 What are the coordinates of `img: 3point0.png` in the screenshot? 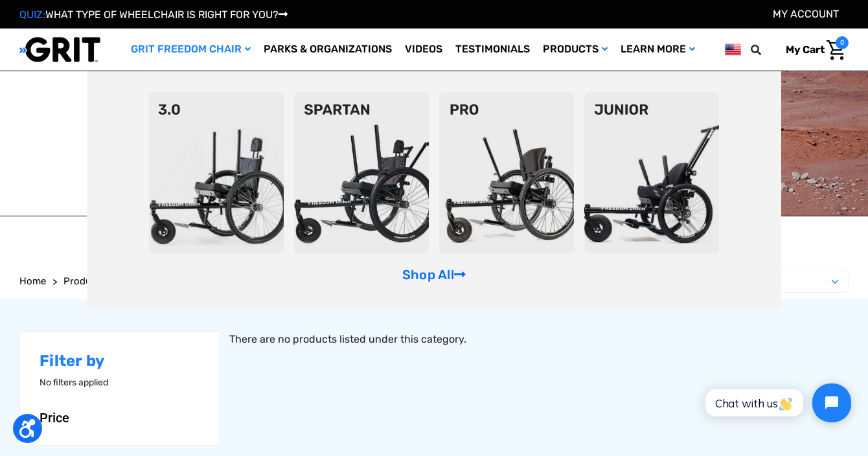 It's located at (216, 173).